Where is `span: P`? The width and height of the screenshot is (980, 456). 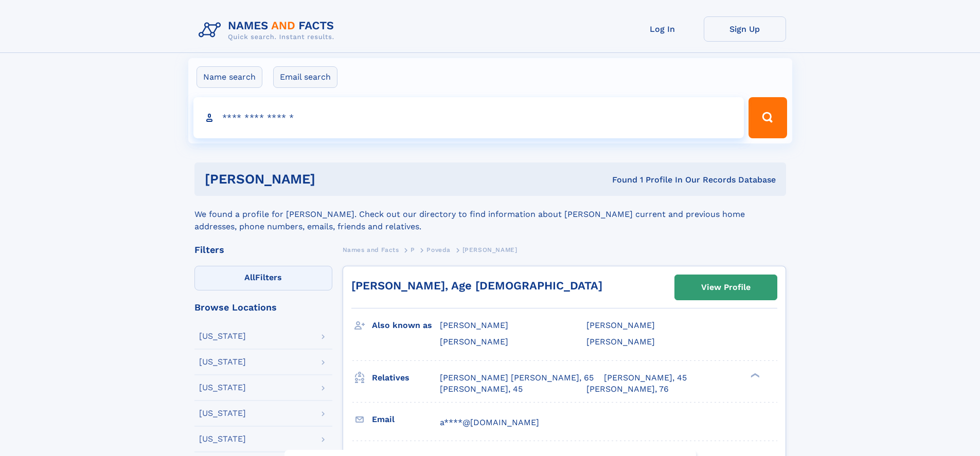 span: P is located at coordinates (412, 250).